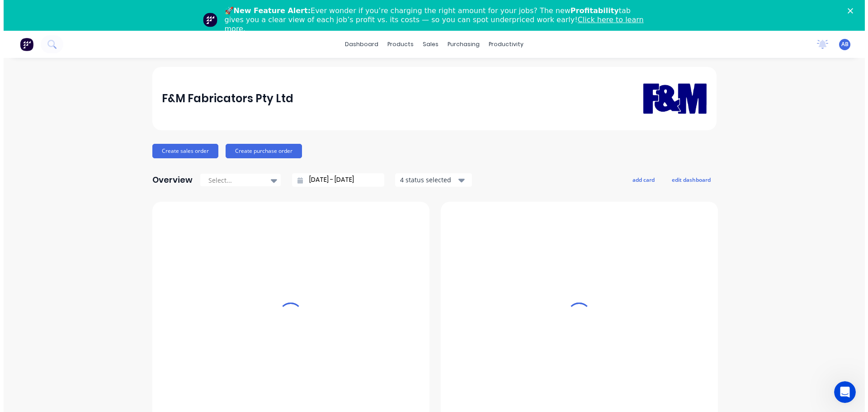  I want to click on button: add card, so click(640, 180).